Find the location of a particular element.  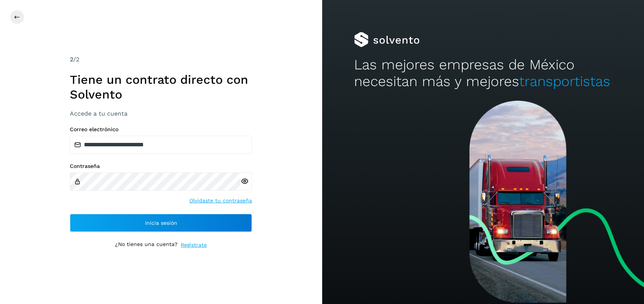

span: transportistas is located at coordinates (565, 81).